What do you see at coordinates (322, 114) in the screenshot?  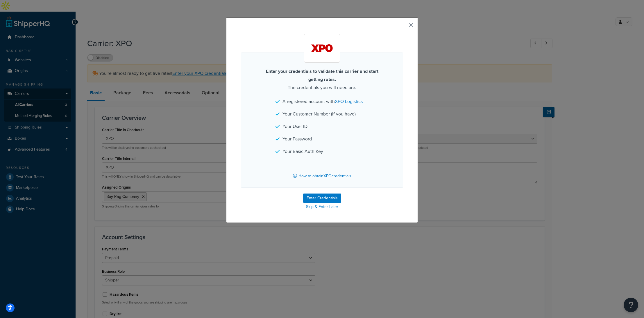 I see `li: Your Customer Number (If you have)` at bounding box center [322, 114].